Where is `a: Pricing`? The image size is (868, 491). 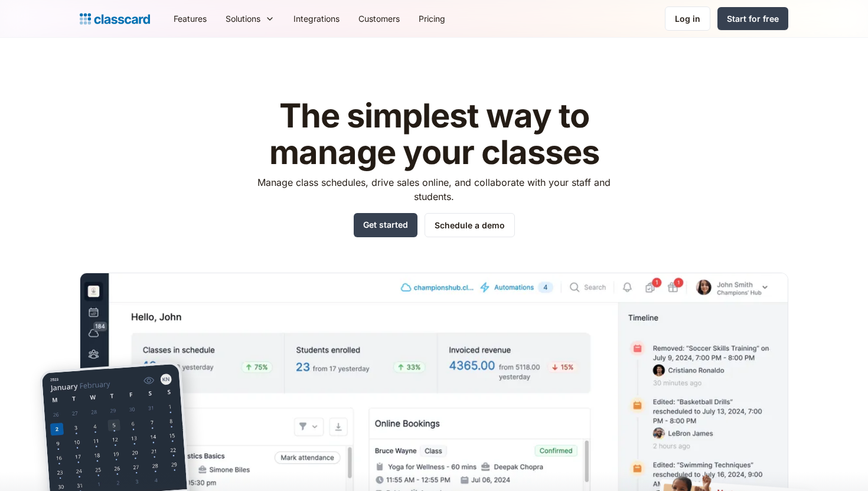 a: Pricing is located at coordinates (432, 18).